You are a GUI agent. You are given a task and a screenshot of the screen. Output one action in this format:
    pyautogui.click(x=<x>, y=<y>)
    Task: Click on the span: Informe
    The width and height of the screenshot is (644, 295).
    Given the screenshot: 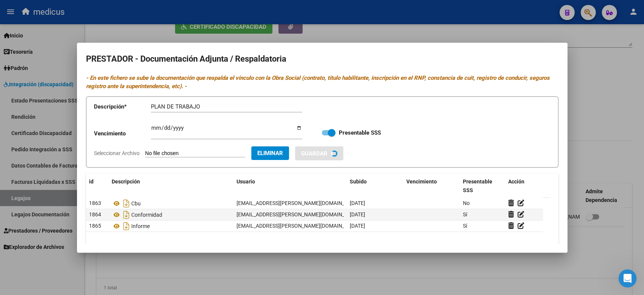 What is the action you would take?
    pyautogui.click(x=140, y=226)
    